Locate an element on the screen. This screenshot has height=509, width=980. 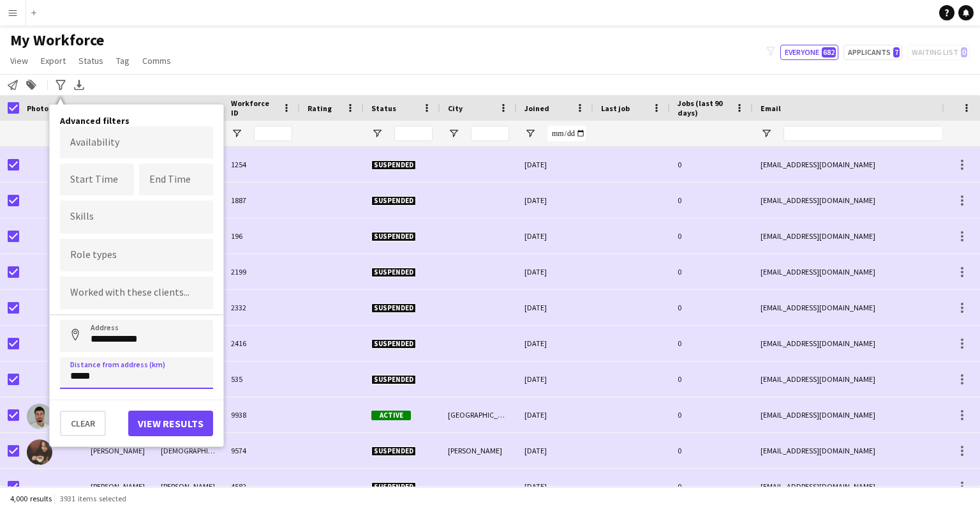
div: 9938 is located at coordinates (261, 415).